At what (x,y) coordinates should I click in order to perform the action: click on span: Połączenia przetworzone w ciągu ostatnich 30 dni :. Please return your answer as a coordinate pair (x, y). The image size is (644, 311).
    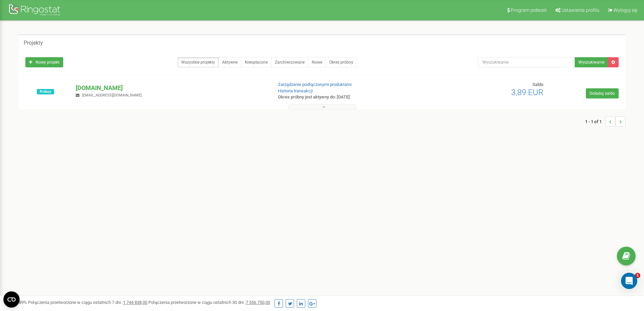
    Looking at the image, I should click on (209, 303).